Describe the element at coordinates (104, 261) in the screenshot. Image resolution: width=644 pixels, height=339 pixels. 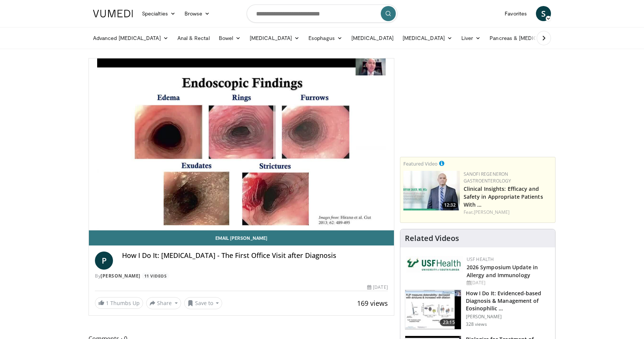
I see `a: P` at that location.